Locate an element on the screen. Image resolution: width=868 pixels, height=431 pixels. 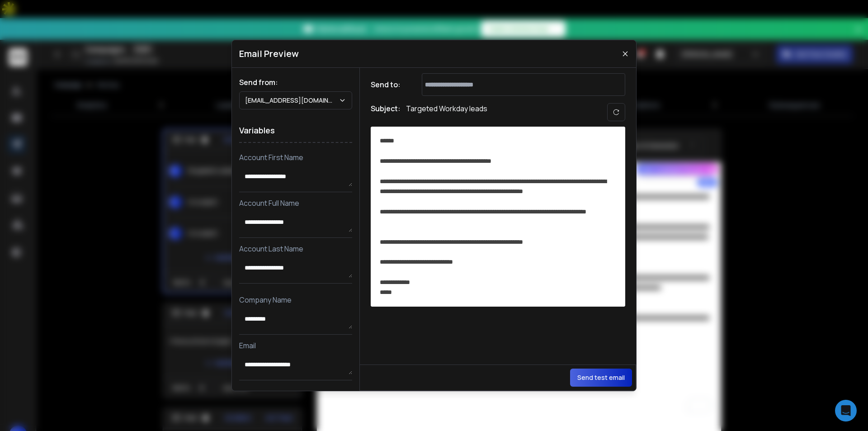
h1: Subject: is located at coordinates (385, 112).